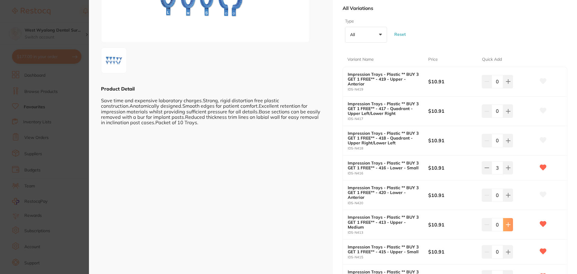 Image resolution: width=577 pixels, height=274 pixels. I want to click on p: Quick Add, so click(492, 59).